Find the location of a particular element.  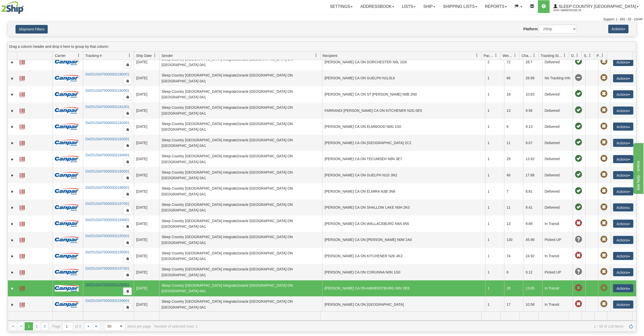

td: 29 is located at coordinates (514, 159).